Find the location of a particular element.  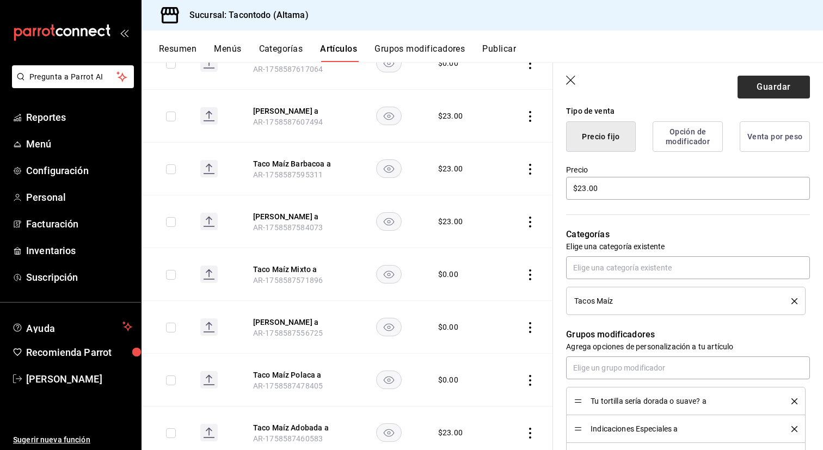

span: AR-1758587607494 is located at coordinates (288, 122).